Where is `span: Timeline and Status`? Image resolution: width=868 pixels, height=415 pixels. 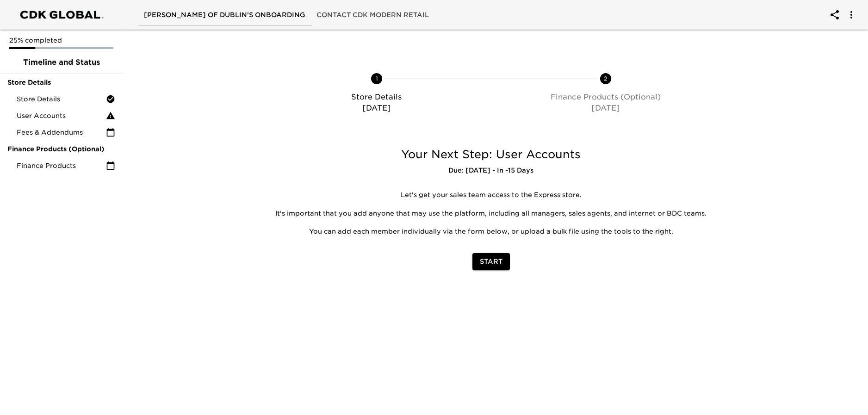
span: Timeline and Status is located at coordinates (61, 63).